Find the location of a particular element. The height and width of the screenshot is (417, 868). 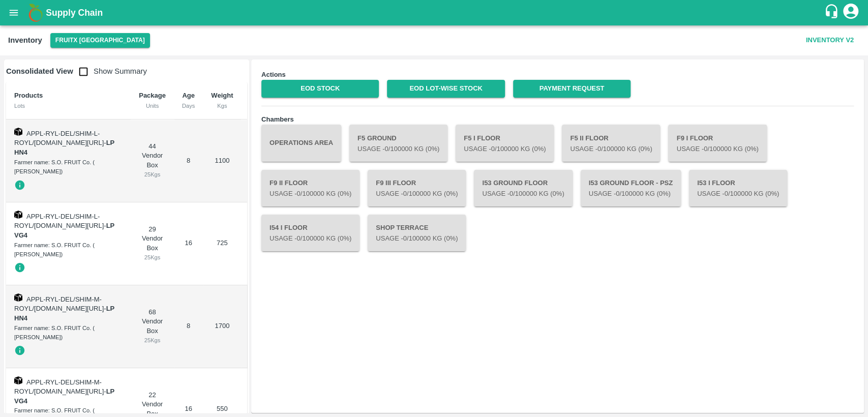

button: Operations Area is located at coordinates (301, 143).